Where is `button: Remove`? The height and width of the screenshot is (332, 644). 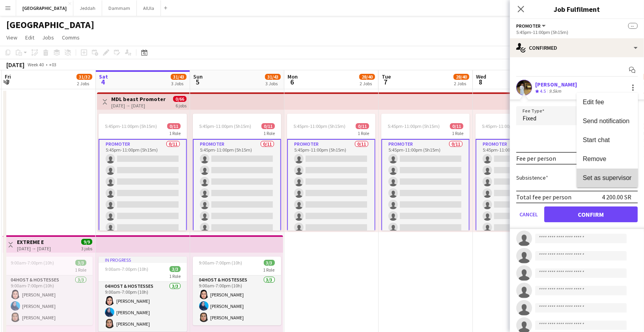 button: Remove is located at coordinates (607, 159).